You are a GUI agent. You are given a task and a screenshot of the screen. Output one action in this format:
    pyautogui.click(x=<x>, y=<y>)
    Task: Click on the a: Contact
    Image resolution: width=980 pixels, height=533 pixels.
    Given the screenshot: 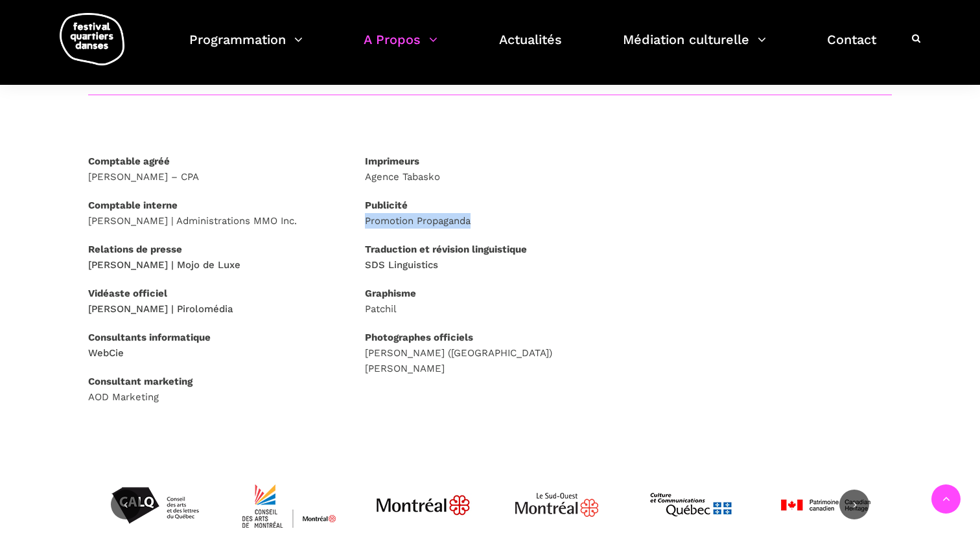 What is the action you would take?
    pyautogui.click(x=852, y=47)
    